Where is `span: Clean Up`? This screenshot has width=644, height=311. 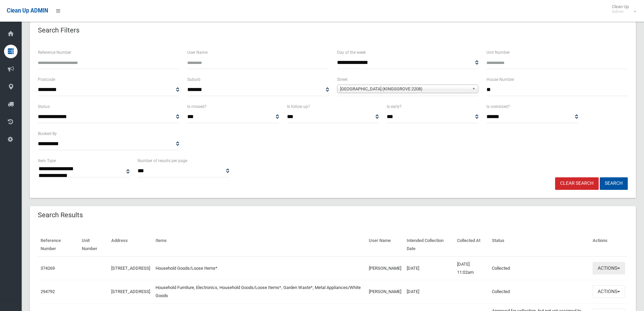 span: Clean Up is located at coordinates (622, 9).